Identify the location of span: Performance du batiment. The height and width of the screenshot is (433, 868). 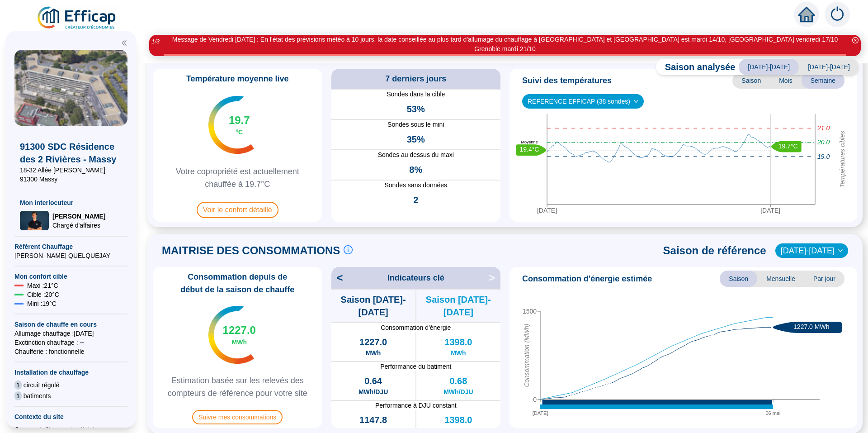
(416, 367).